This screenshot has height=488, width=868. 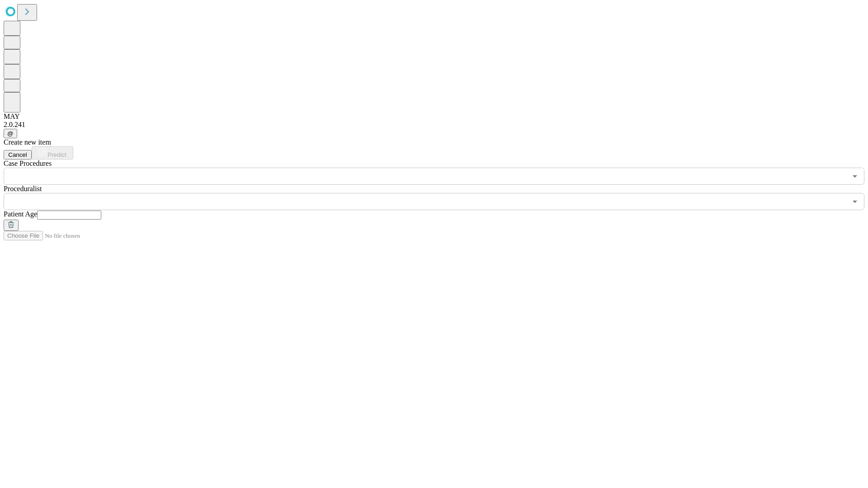 What do you see at coordinates (28, 163) in the screenshot?
I see `span: Scheduled Procedure` at bounding box center [28, 163].